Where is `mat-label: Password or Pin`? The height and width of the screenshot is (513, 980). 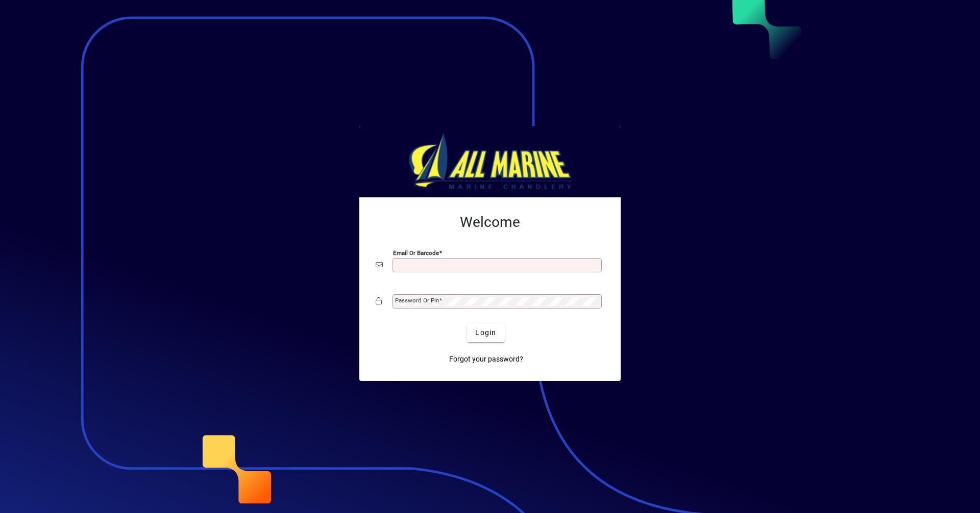 mat-label: Password or Pin is located at coordinates (417, 300).